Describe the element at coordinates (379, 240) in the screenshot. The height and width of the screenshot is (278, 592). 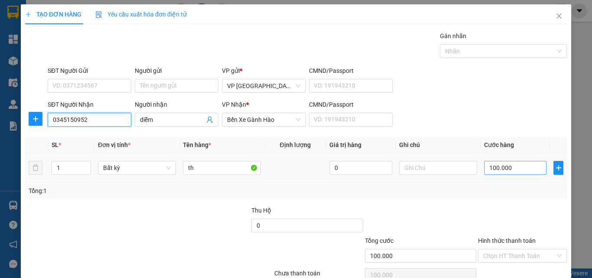
I see `span: Tổng cước` at that location.